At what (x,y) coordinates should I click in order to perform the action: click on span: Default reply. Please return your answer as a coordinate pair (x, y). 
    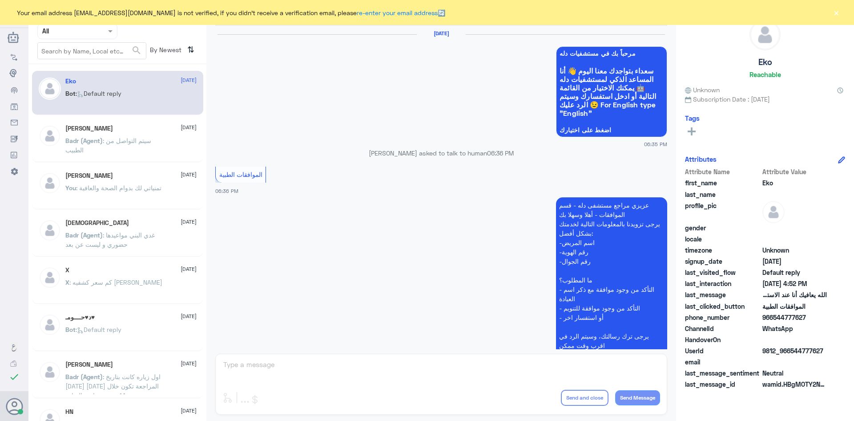
    Looking at the image, I should click on (795, 272).